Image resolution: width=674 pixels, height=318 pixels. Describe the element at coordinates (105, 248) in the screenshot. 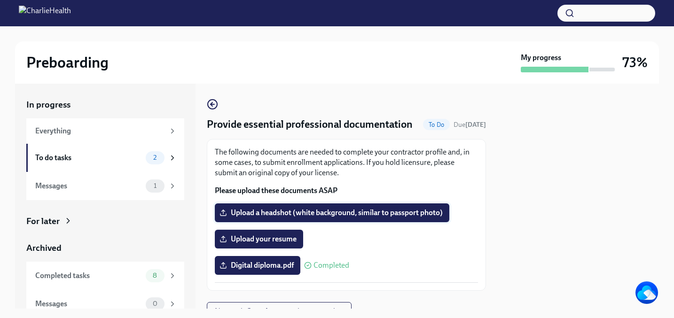

I see `div: Archived` at that location.